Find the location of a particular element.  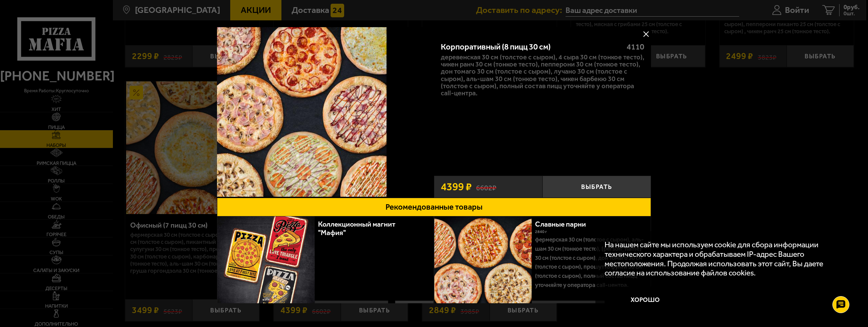

span: 2840 г is located at coordinates (541, 232).